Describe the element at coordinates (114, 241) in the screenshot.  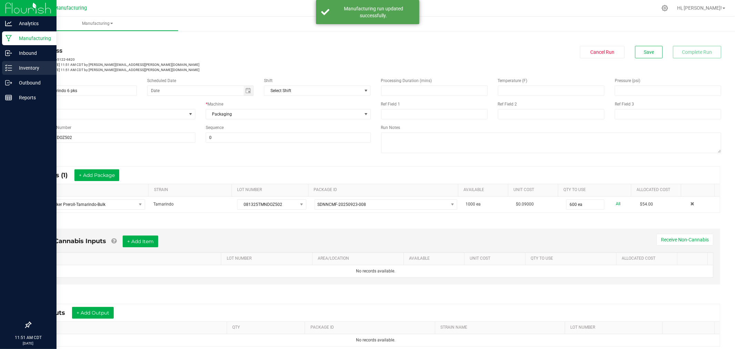
I see `a: Add Non-Cannabis items that were also consumed in the run (e.g. gloves and packaging); Also add N...` at that location.